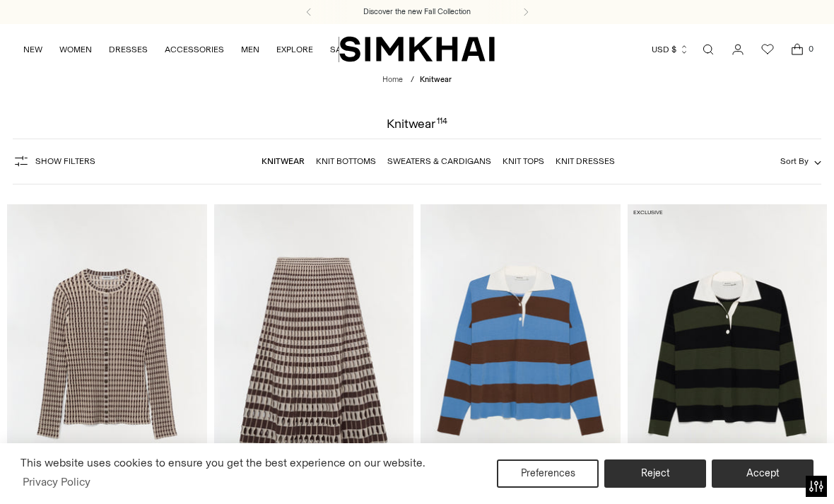  What do you see at coordinates (797, 49) in the screenshot?
I see `a: Open cart modal` at bounding box center [797, 49].